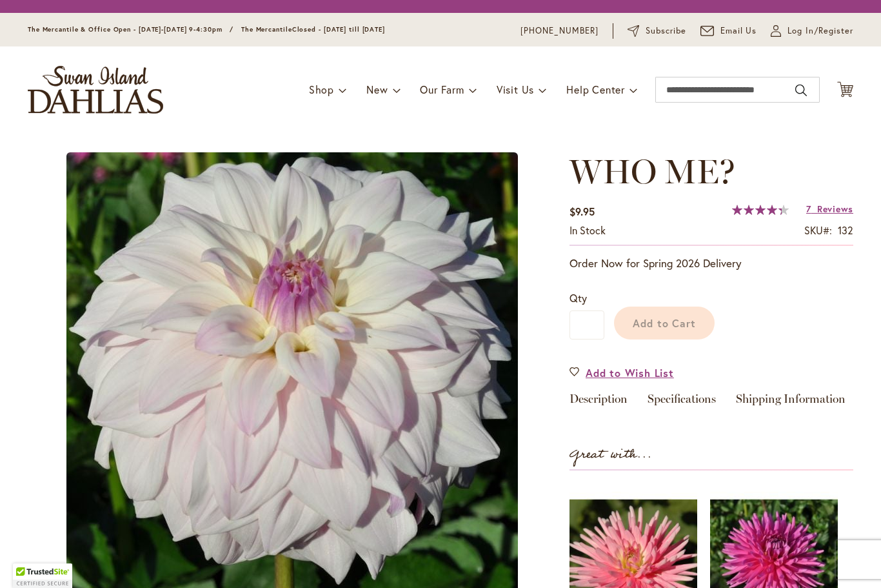 Image resolution: width=881 pixels, height=588 pixels. What do you see at coordinates (728, 31) in the screenshot?
I see `a: Email Us` at bounding box center [728, 31].